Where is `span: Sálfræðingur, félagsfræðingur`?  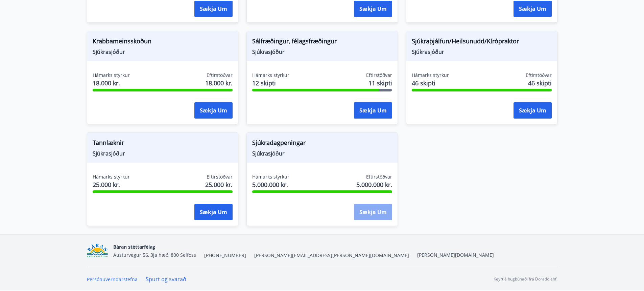
span: Sálfræðingur, félagsfræðingur is located at coordinates (322, 42).